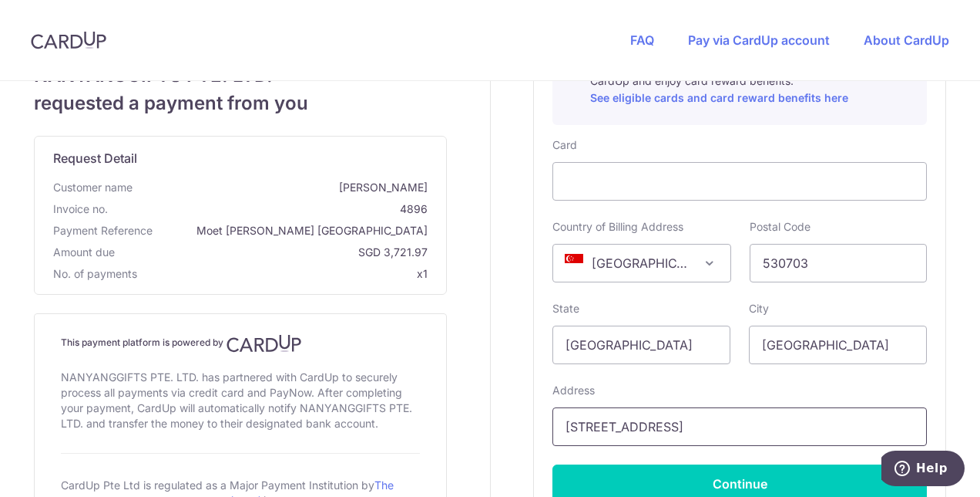 This screenshot has width=980, height=497. I want to click on input: Example 123456, so click(838, 263).